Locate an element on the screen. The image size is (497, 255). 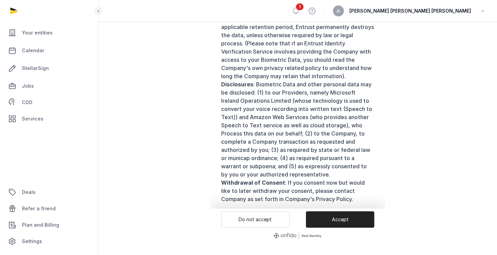
p: : If you consent now but would like to later withdraw your consent, please contact Company as set... is located at coordinates (298, 194).